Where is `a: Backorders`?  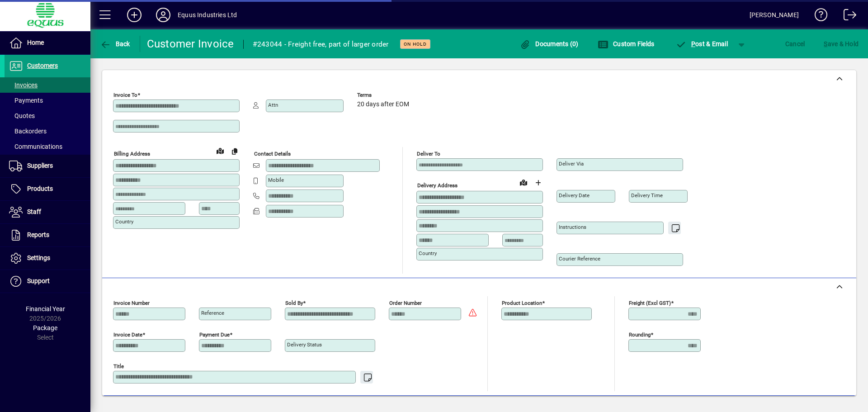
a: Backorders is located at coordinates (47, 131).